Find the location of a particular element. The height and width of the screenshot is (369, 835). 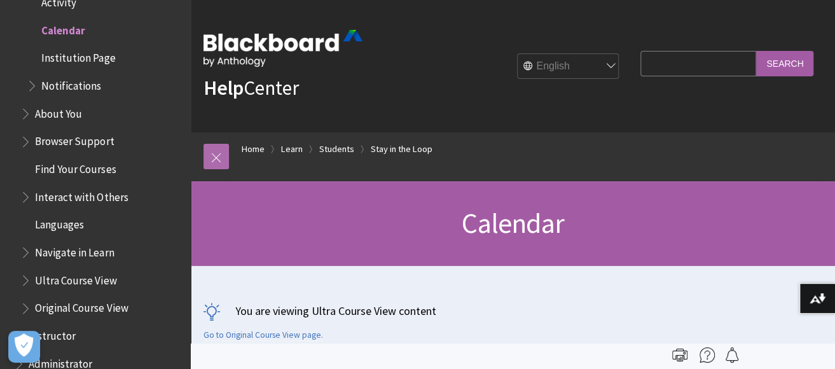

img: More help is located at coordinates (707, 355).